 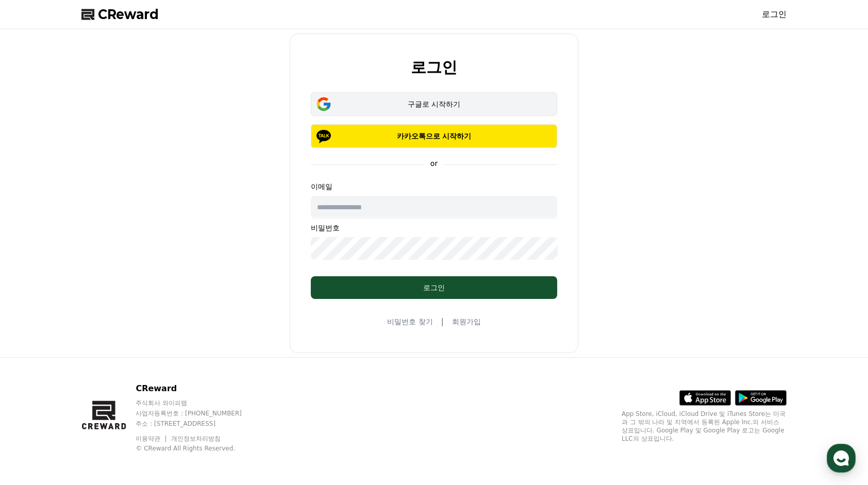 I want to click on button: 구글로 시작하기, so click(x=434, y=104).